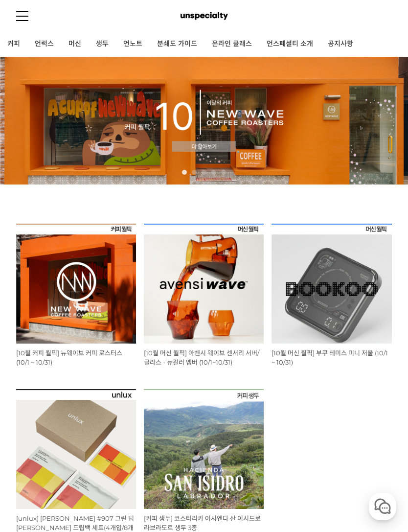 The width and height of the screenshot is (408, 532). I want to click on a: 1, so click(184, 172).